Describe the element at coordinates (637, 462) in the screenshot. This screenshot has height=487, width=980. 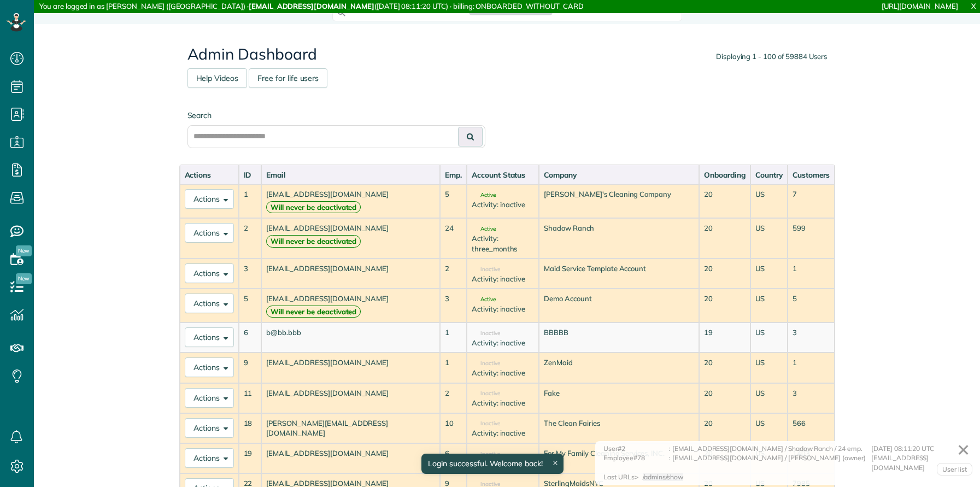
I see `div: Employee#78` at that location.